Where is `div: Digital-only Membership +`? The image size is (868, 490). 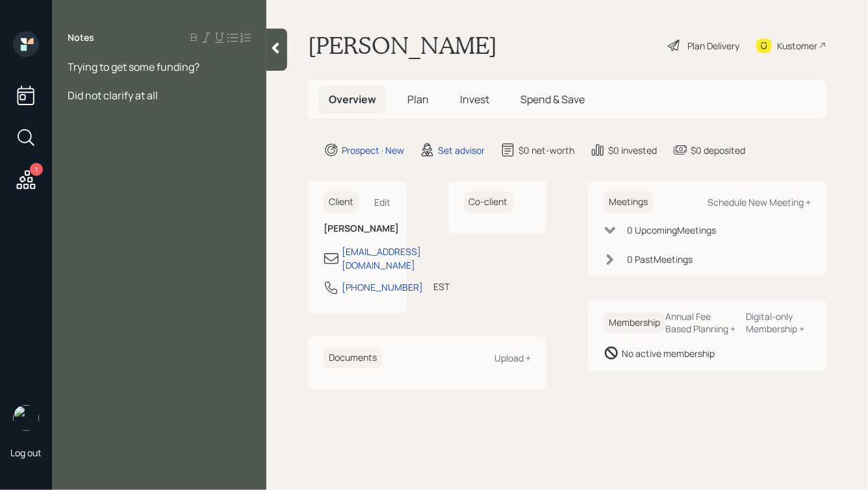 div: Digital-only Membership + is located at coordinates (778, 323).